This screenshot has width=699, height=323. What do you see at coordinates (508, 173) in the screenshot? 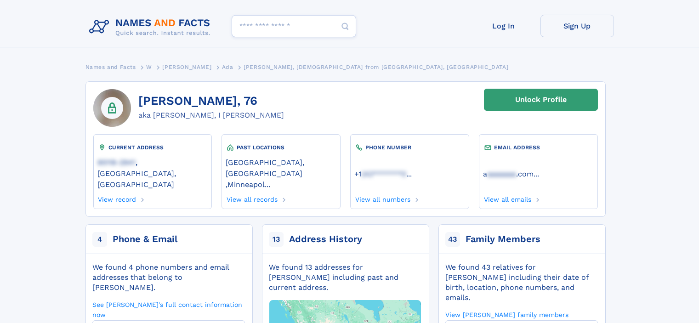
I see `a: aaaaaaaa.com` at bounding box center [508, 173].